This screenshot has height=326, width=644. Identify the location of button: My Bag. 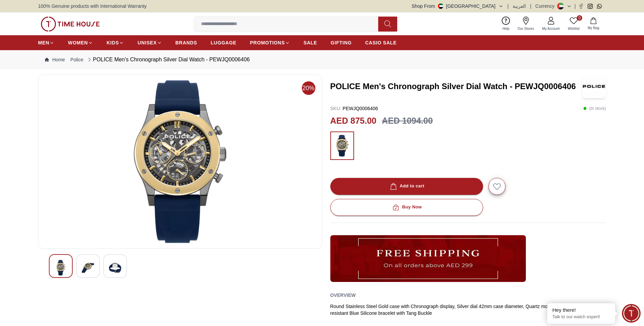
(593, 24).